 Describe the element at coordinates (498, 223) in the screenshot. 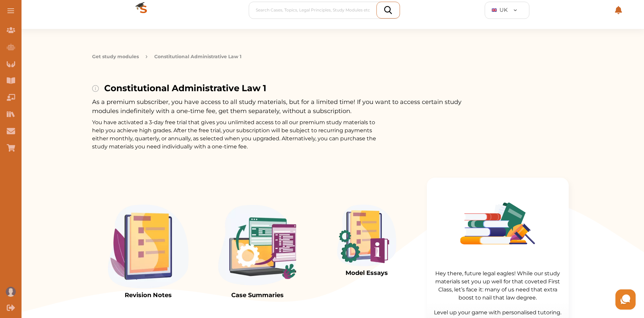

I see `img: Group%201393.f733c322.png` at that location.